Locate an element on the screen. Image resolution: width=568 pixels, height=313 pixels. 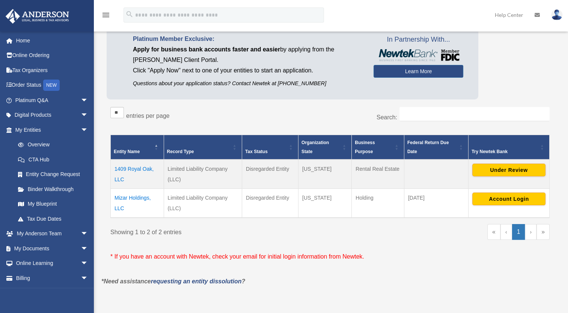
a: Overview is located at coordinates (51, 145).